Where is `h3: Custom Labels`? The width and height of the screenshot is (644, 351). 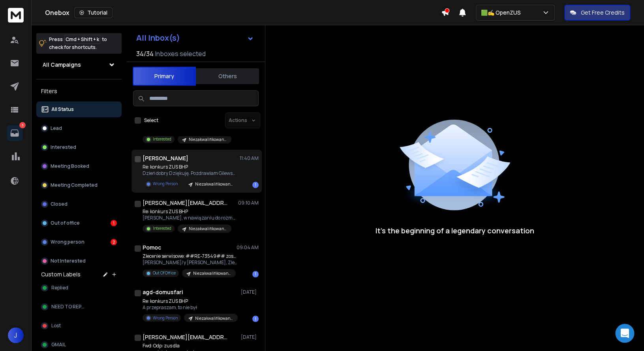
h3: Custom Labels is located at coordinates (61, 274).